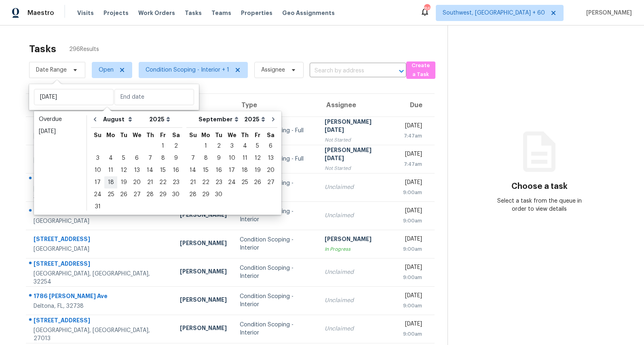 This screenshot has height=345, width=644. What do you see at coordinates (276, 244) in the screenshot?
I see `div: Condition Scoping - Interior` at bounding box center [276, 244].